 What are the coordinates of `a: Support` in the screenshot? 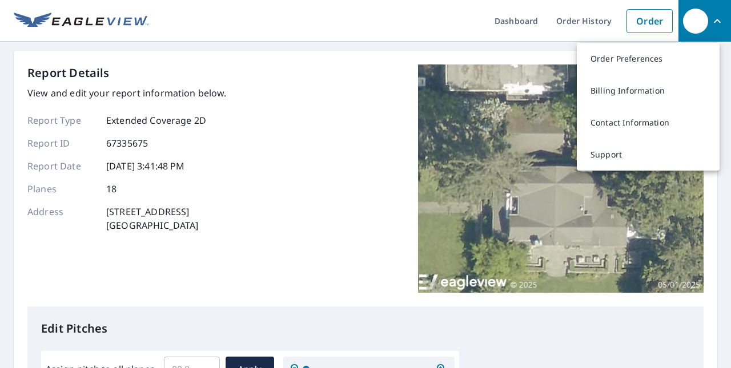 It's located at (648, 155).